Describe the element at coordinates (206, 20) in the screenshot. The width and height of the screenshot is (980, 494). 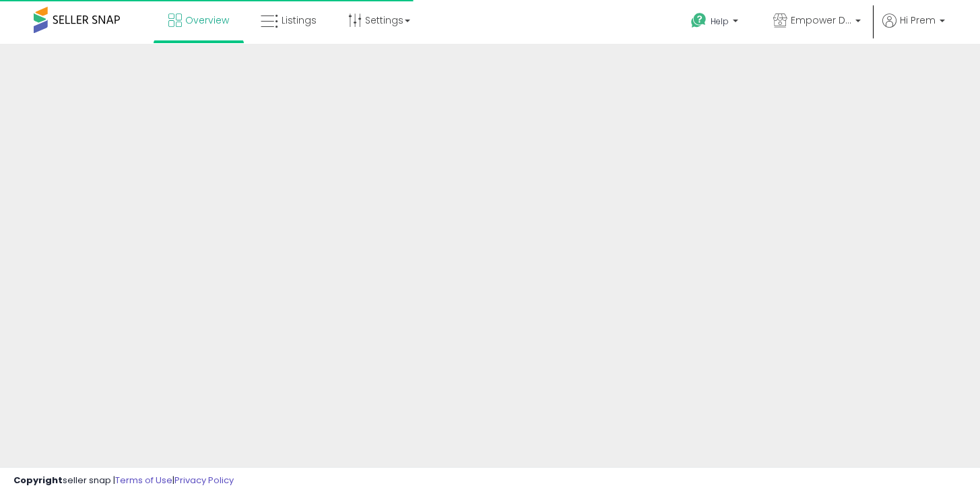
I see `span: Overview` at that location.